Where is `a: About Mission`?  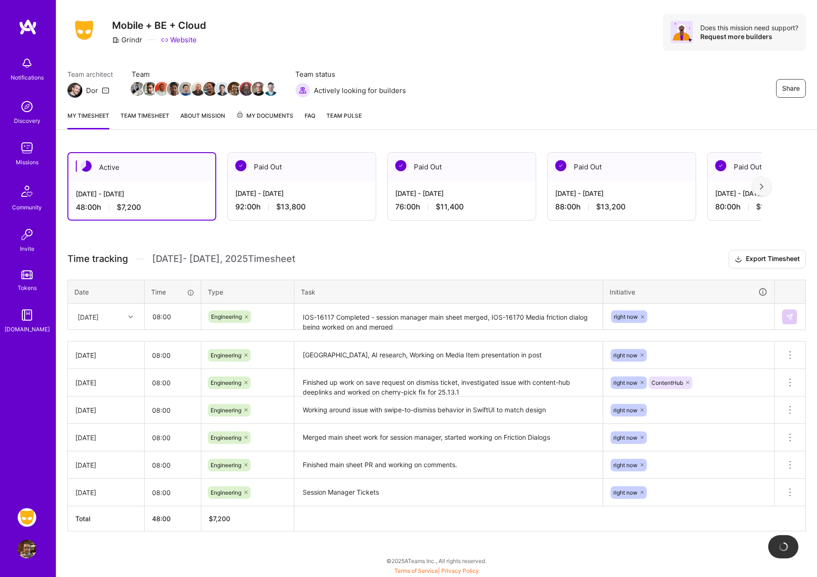
a: About Mission is located at coordinates (203, 120).